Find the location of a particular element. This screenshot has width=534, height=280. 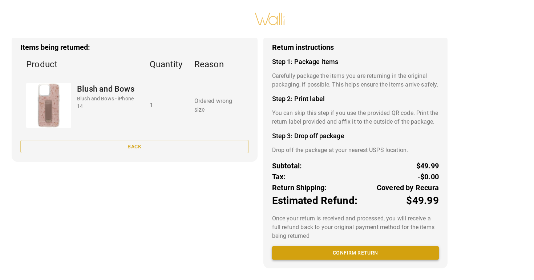

p: Drop off the package at your nearest USPS location. is located at coordinates (355, 150).